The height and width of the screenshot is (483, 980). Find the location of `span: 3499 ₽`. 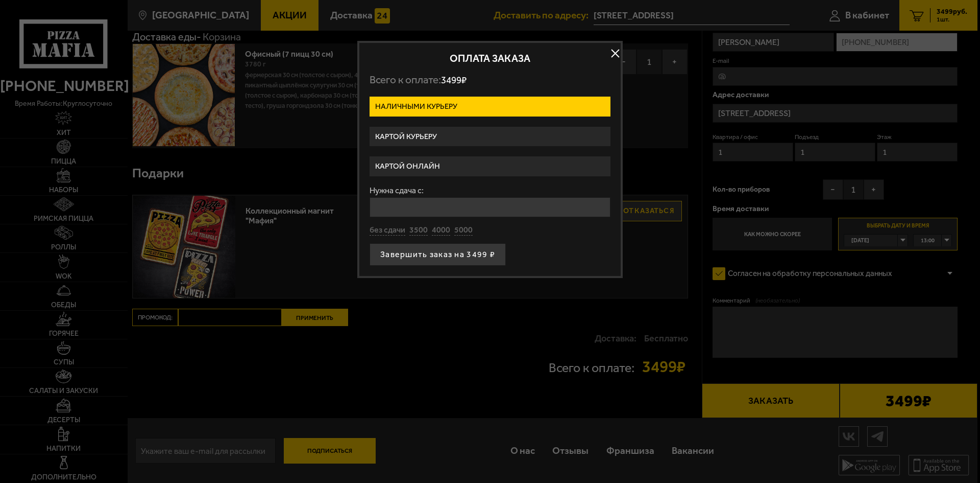

span: 3499 ₽ is located at coordinates (454, 80).